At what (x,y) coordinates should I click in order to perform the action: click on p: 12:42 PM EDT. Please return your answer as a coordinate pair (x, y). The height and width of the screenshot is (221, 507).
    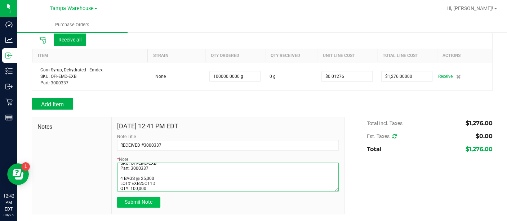
    Looking at the image, I should click on (9, 202).